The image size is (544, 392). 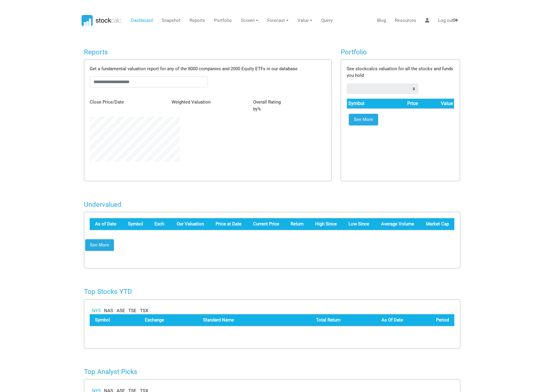 I want to click on h4: Reports, so click(x=208, y=52).